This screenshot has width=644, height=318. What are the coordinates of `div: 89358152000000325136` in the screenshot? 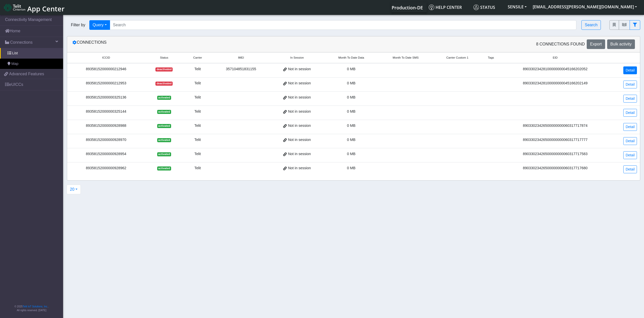 It's located at (106, 98).